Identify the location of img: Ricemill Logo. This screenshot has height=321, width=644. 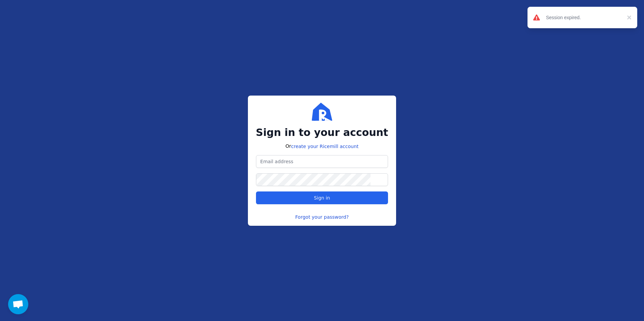
(322, 112).